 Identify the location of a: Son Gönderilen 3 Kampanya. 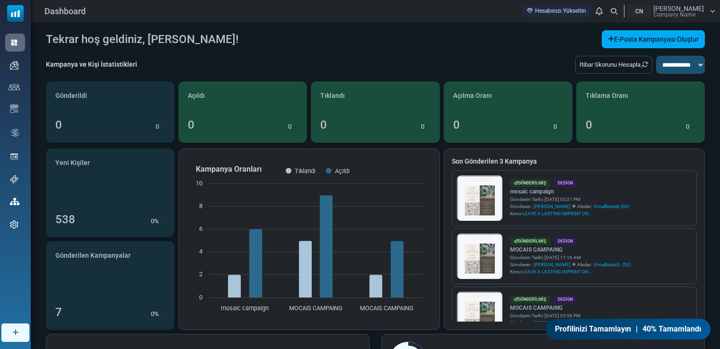
(574, 161).